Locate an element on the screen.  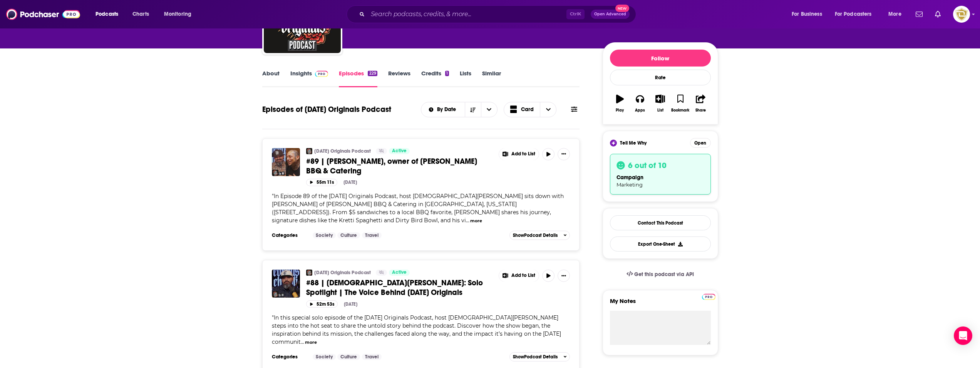
span: Ctrl K is located at coordinates (575, 14).